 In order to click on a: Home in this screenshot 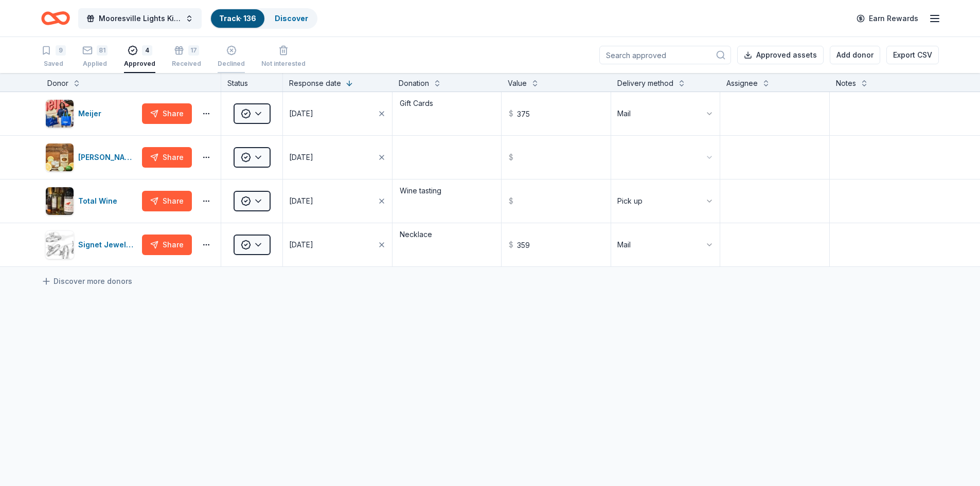, I will do `click(56, 18)`.